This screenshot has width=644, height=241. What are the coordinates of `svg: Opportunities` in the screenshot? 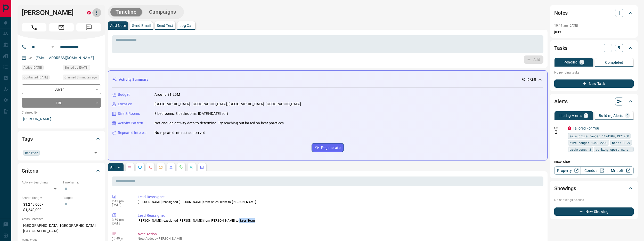 It's located at (192, 167).